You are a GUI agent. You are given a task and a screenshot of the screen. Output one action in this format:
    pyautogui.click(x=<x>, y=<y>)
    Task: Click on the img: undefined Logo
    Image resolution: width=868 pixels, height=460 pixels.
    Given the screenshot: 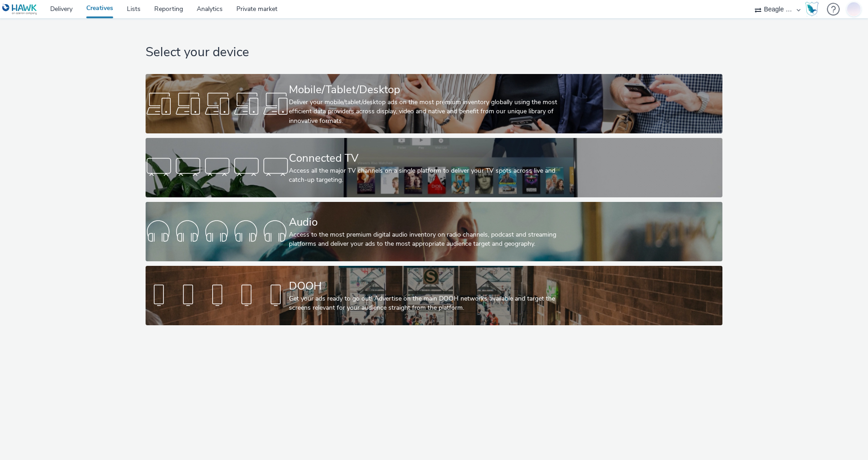 What is the action you would take?
    pyautogui.click(x=19, y=9)
    